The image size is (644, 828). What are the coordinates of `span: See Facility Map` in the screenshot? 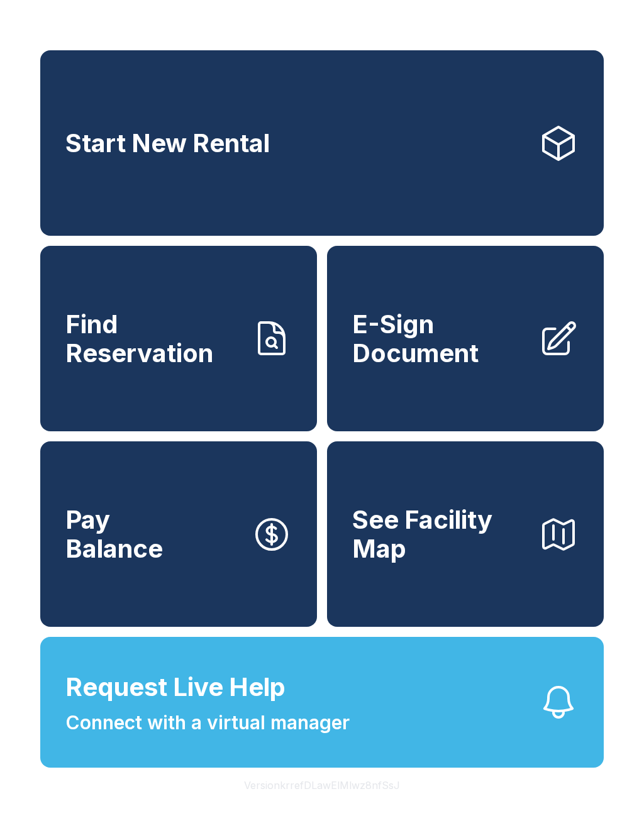 It's located at (440, 534).